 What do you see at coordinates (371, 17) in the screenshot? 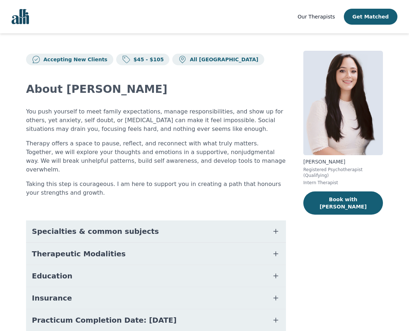
I see `button: Get Matched` at bounding box center [371, 17].